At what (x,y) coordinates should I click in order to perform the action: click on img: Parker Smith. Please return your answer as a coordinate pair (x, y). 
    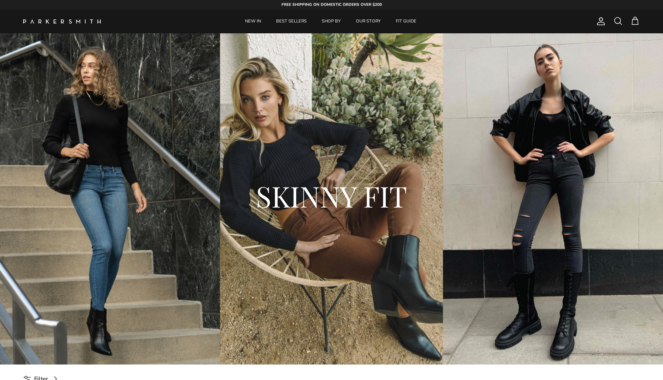
    Looking at the image, I should click on (62, 21).